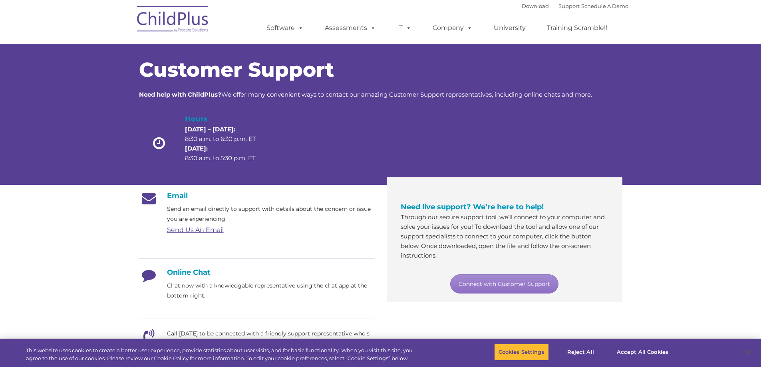 The height and width of the screenshot is (367, 761). What do you see at coordinates (510, 28) in the screenshot?
I see `a: University` at bounding box center [510, 28].